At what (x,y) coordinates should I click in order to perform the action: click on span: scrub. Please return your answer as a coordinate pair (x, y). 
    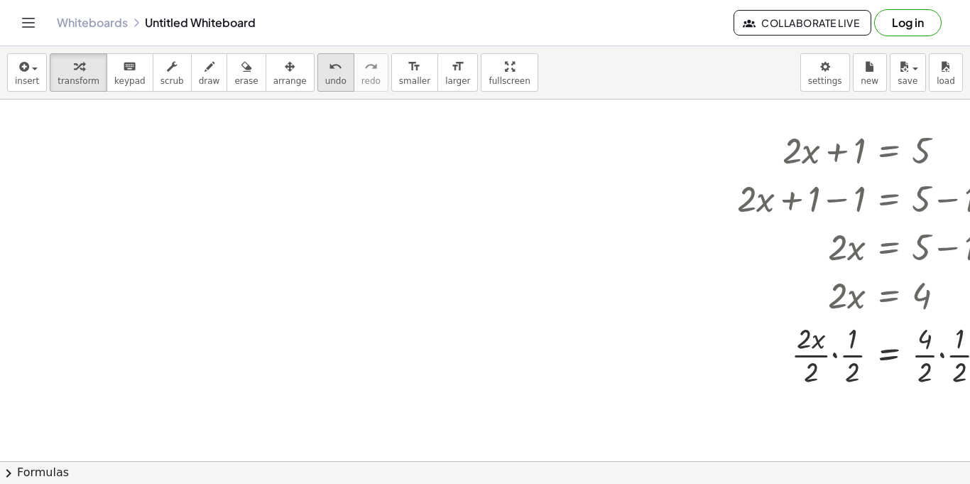
    Looking at the image, I should click on (172, 81).